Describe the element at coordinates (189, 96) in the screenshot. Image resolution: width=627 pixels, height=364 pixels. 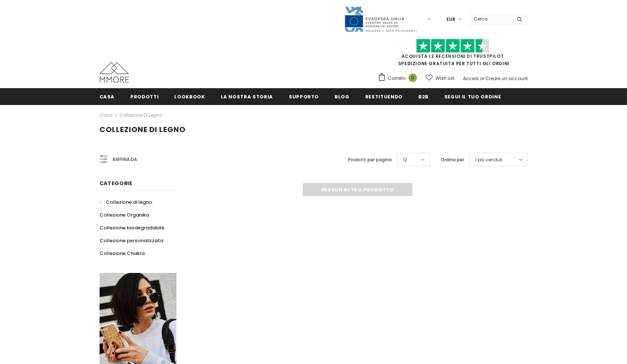
I see `a: Lookbook` at that location.